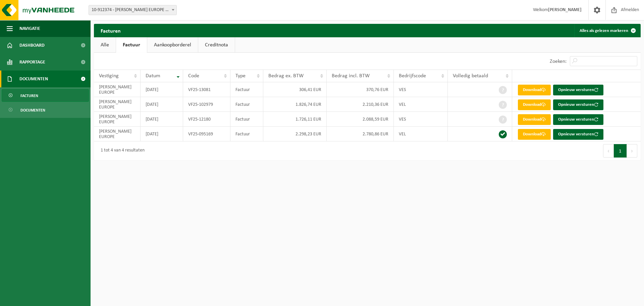 The image size is (644, 306). Describe the element at coordinates (207, 90) in the screenshot. I see `td: VF25-13081` at that location.